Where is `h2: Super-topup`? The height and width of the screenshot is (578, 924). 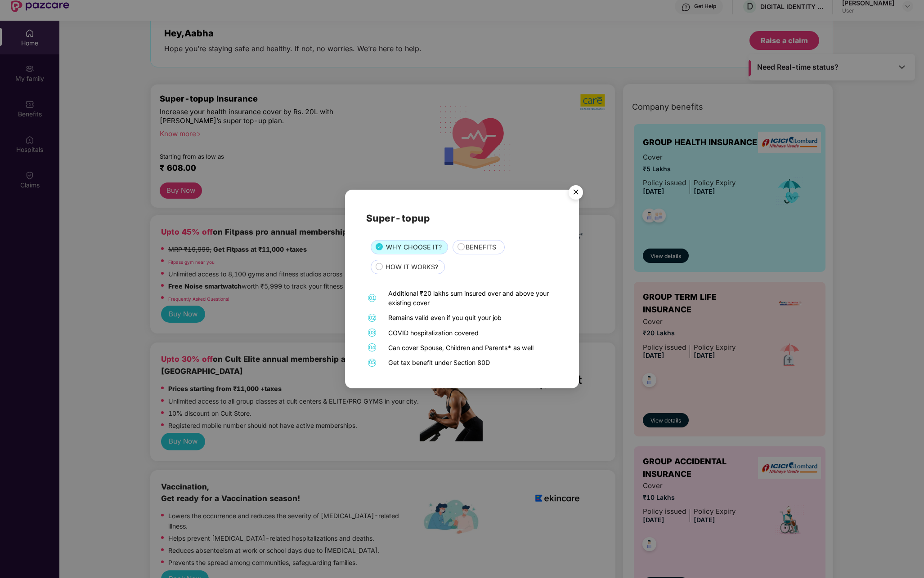 h2: Super-topup is located at coordinates (462, 218).